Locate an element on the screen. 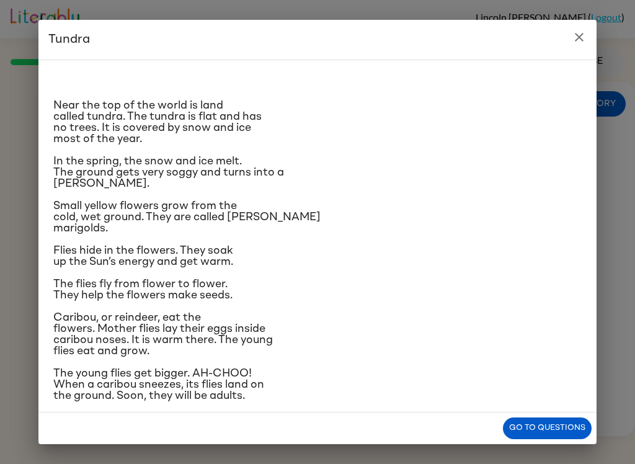 The image size is (635, 464). span: Caribou, or reindeer, eat the flowers. Mother flies lay their eggs inside caribou noses. It is wa... is located at coordinates (163, 334).